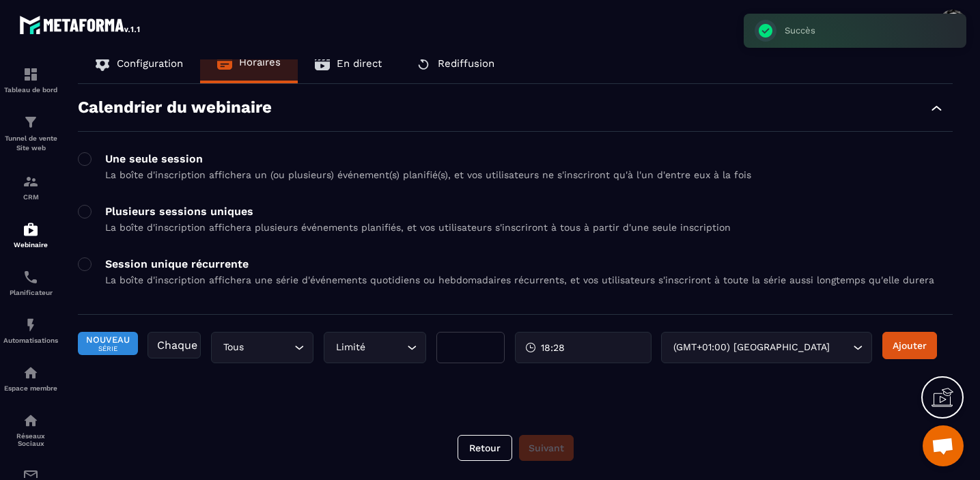 Image resolution: width=980 pixels, height=480 pixels. I want to click on p: La boîte d'inscription affichera plusieurs événements planifiés, et vos utilisateurs s'inscriront..., so click(418, 227).